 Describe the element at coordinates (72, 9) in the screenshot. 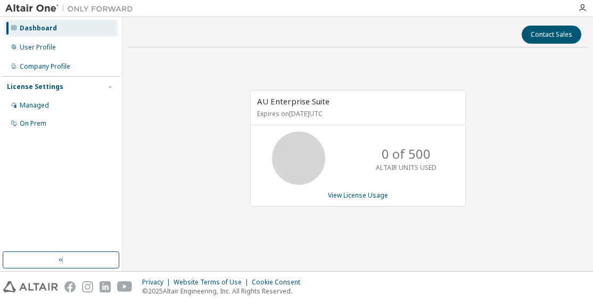

I see `img: Altair One` at that location.